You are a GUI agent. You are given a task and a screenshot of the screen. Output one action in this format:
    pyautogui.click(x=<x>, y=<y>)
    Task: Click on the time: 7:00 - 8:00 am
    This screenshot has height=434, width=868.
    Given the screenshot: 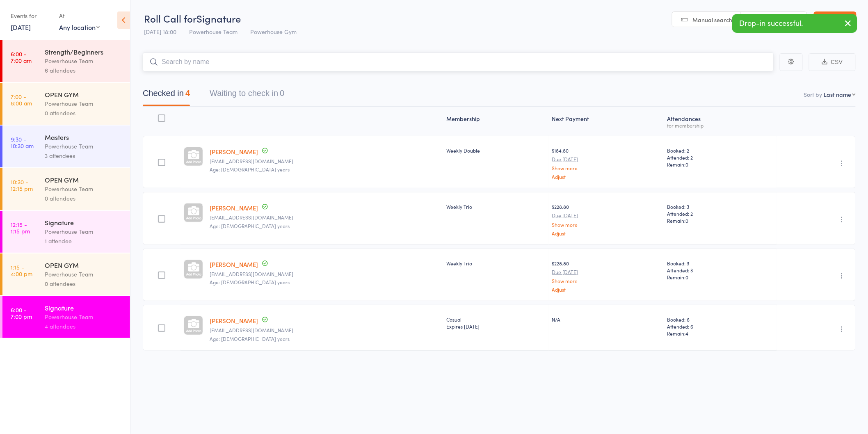 What is the action you would take?
    pyautogui.click(x=21, y=100)
    